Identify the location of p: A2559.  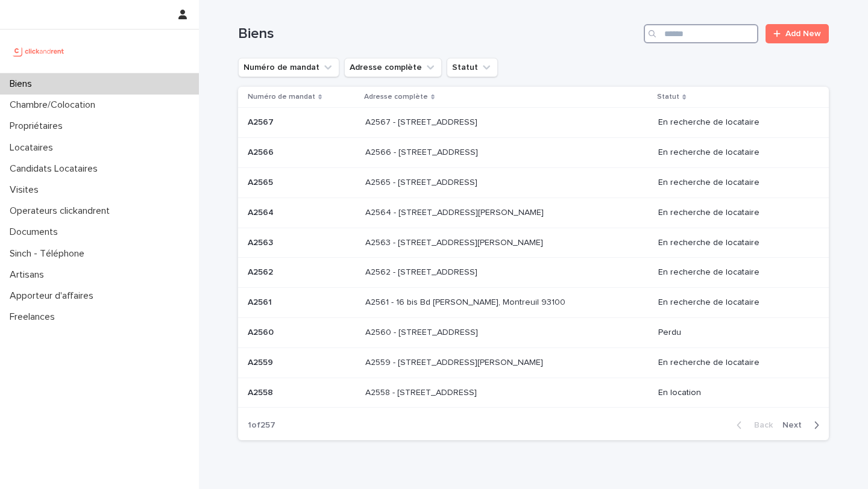
(261, 362).